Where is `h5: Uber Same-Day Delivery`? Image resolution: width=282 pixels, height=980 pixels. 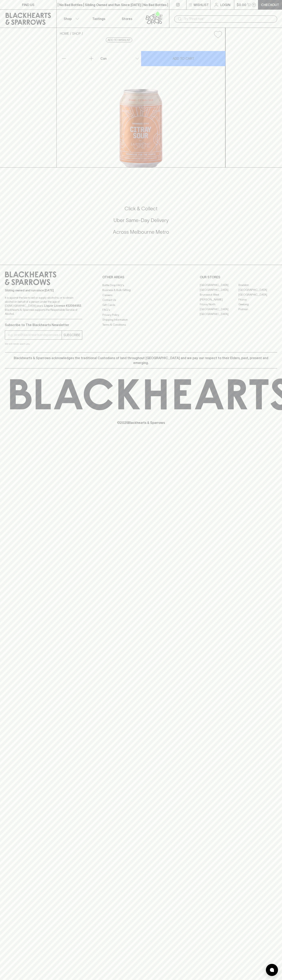
h5: Uber Same-Day Delivery is located at coordinates (141, 220).